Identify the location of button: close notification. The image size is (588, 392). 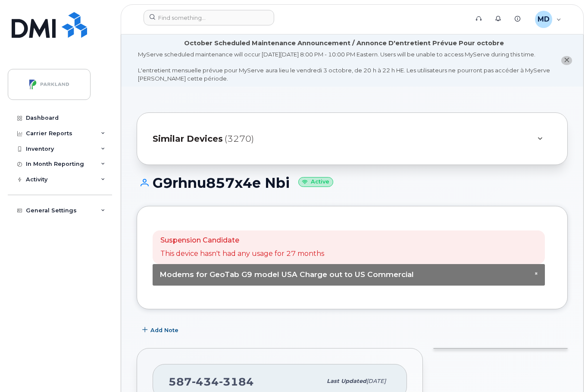
(566, 60).